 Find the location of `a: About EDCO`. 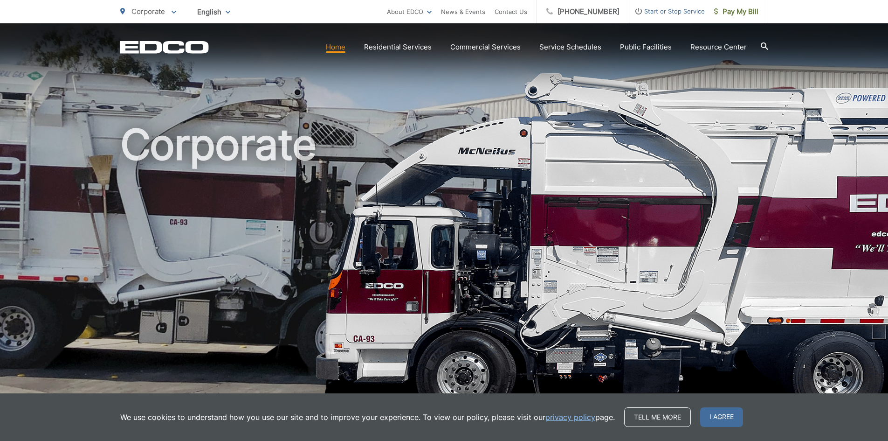

a: About EDCO is located at coordinates (409, 12).